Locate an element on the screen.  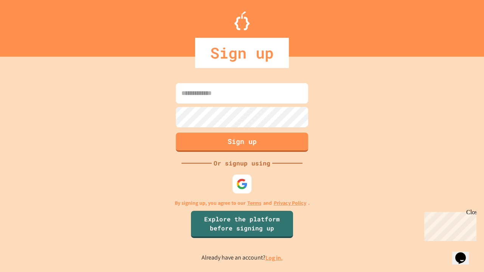
div: Chat with us now!Close is located at coordinates (28, 25).